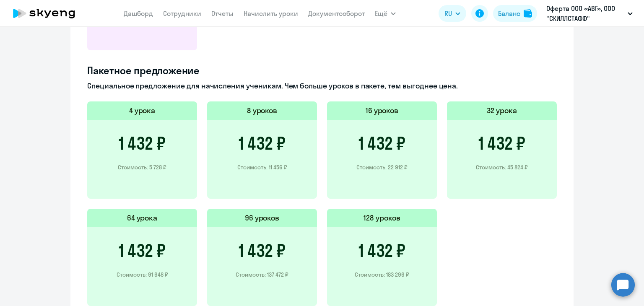 The image size is (644, 306). What do you see at coordinates (262, 274) in the screenshot?
I see `p: Стоимость: 137 472 ₽` at bounding box center [262, 274].